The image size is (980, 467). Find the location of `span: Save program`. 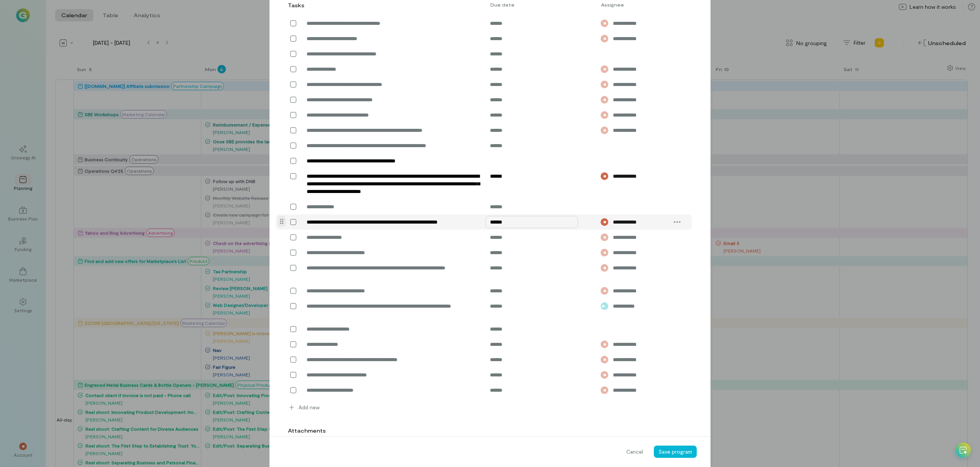

span: Save program is located at coordinates (675, 451).